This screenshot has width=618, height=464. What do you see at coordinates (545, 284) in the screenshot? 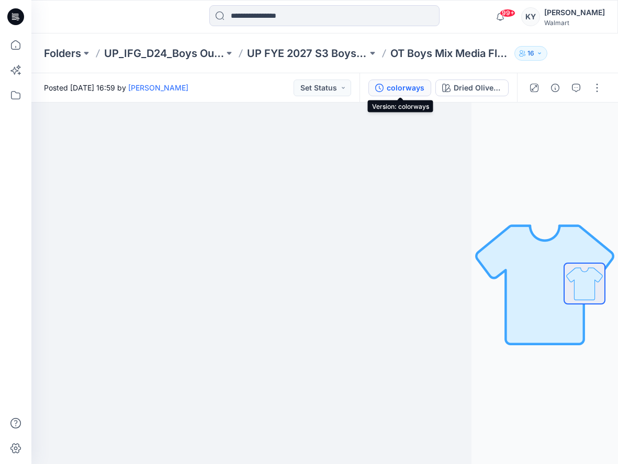
I see `img: No Outline` at bounding box center [545, 284].